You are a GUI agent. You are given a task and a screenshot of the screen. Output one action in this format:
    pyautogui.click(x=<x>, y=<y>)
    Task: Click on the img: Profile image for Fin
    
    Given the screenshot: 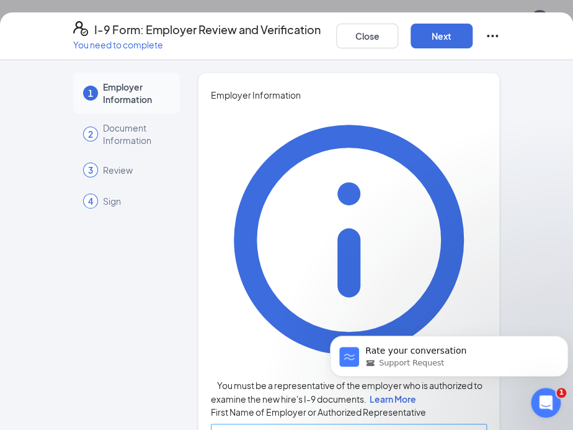 What is the action you would take?
    pyautogui.click(x=24, y=47)
    